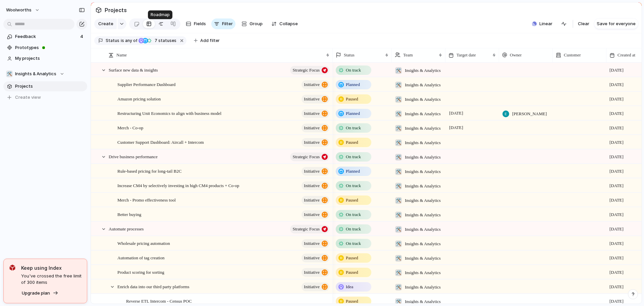 This screenshot has height=306, width=644. Describe the element at coordinates (82, 37) in the screenshot. I see `span: 4` at that location.